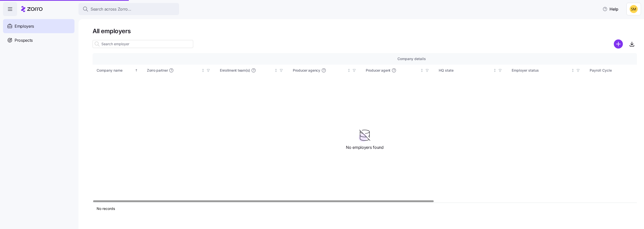 The width and height of the screenshot is (644, 229). What do you see at coordinates (235, 71) in the screenshot?
I see `span: Enrollment team(s)` at bounding box center [235, 71].